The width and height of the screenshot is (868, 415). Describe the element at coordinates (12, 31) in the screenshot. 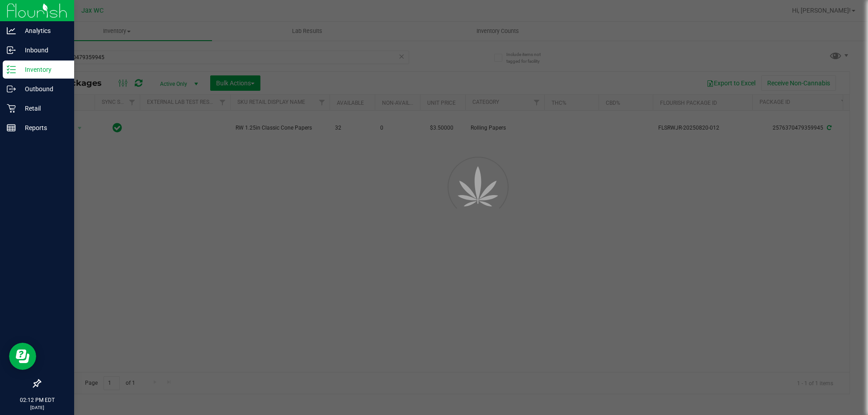

I see `inline-svg: Analytics` at that location.